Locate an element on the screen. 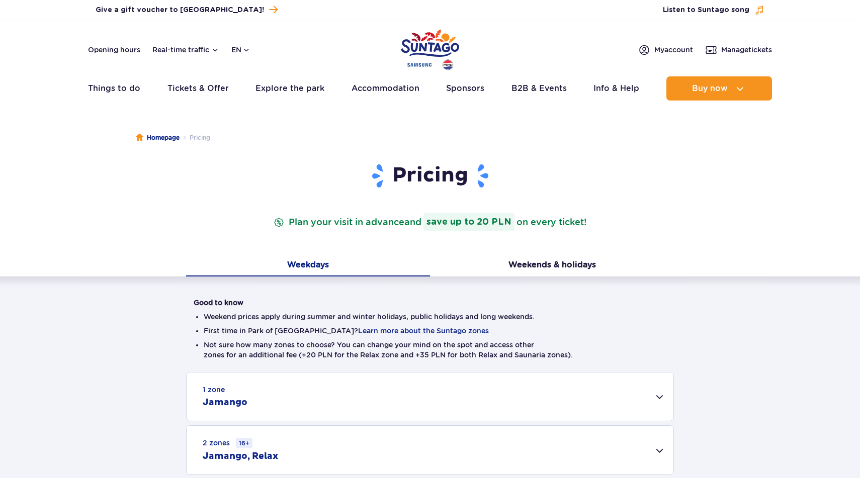 The width and height of the screenshot is (860, 478). h2: Jamango is located at coordinates (225, 403).